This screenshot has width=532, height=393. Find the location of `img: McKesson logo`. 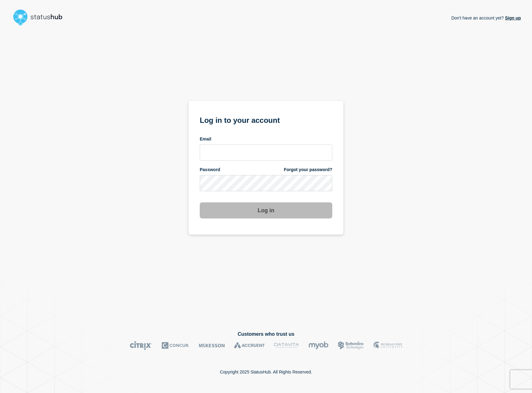

img: McKesson logo is located at coordinates (212, 345).